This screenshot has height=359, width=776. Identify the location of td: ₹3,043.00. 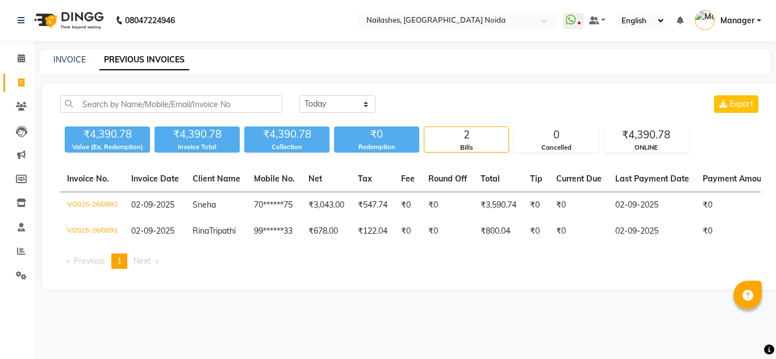
(326, 206).